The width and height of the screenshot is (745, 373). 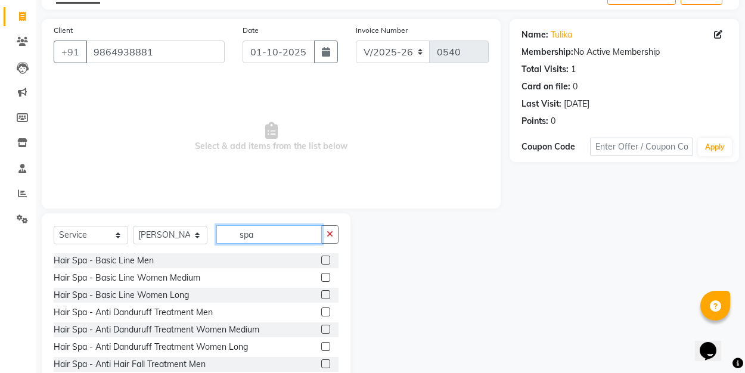 What do you see at coordinates (155, 52) in the screenshot?
I see `input: Search by Name/Mobile/Email/Code` at bounding box center [155, 52].